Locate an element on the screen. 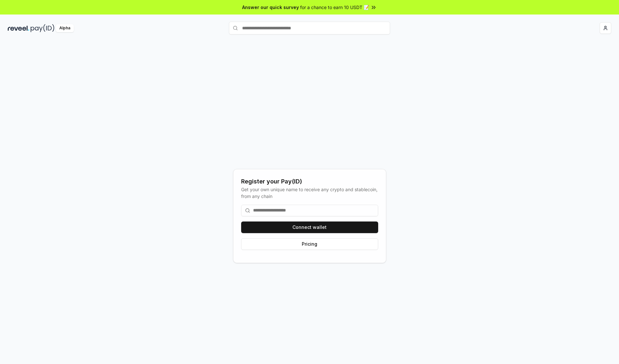  div: Alpha is located at coordinates (65, 28).